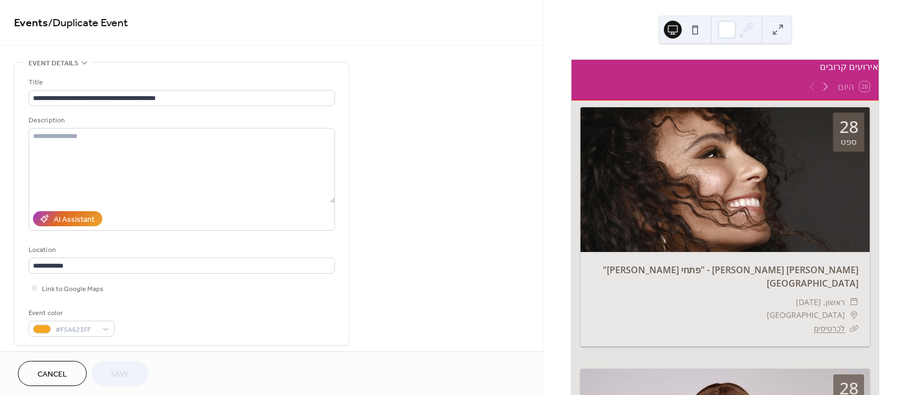 This screenshot has height=395, width=906. Describe the element at coordinates (88, 23) in the screenshot. I see `span: / Duplicate Event` at that location.